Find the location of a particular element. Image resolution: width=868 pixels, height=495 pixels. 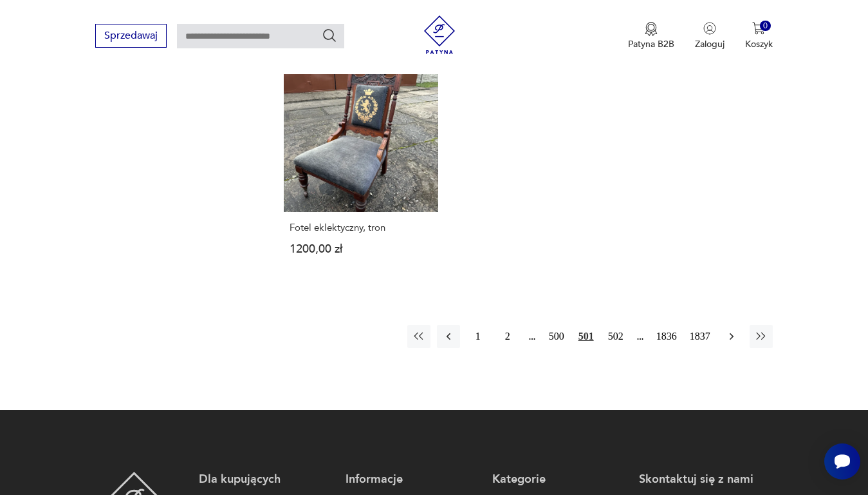

button: 1 is located at coordinates (478, 336).